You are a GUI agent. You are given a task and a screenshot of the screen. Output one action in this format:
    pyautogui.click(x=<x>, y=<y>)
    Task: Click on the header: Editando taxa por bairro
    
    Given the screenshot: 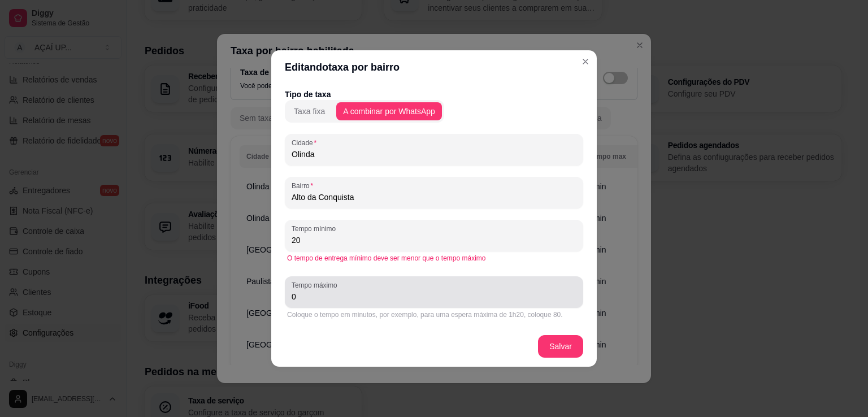 What is the action you would take?
    pyautogui.click(x=434, y=68)
    